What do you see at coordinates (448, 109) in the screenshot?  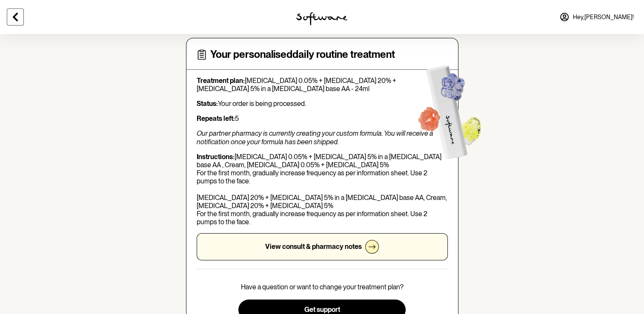 I see `img: Software treatment bottle` at bounding box center [448, 109].